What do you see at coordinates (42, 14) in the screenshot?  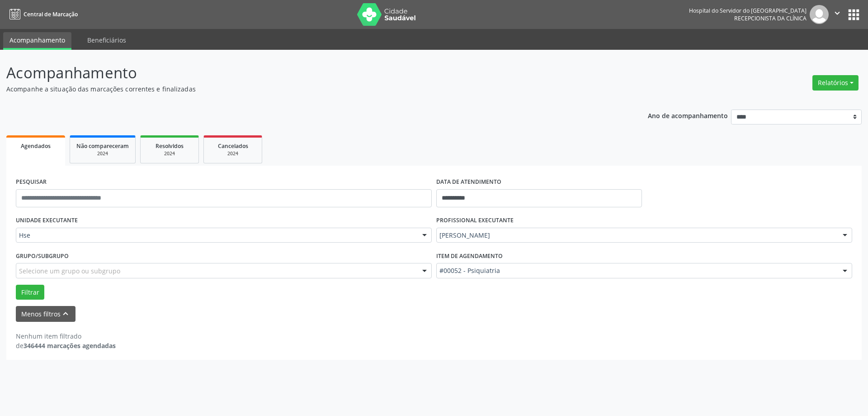 I see `a: Central de Marcação` at bounding box center [42, 14].